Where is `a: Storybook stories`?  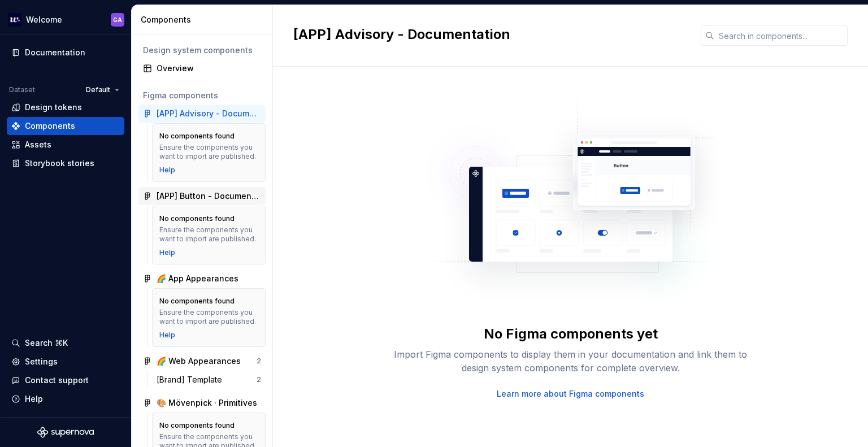
a: Storybook stories is located at coordinates (65, 164).